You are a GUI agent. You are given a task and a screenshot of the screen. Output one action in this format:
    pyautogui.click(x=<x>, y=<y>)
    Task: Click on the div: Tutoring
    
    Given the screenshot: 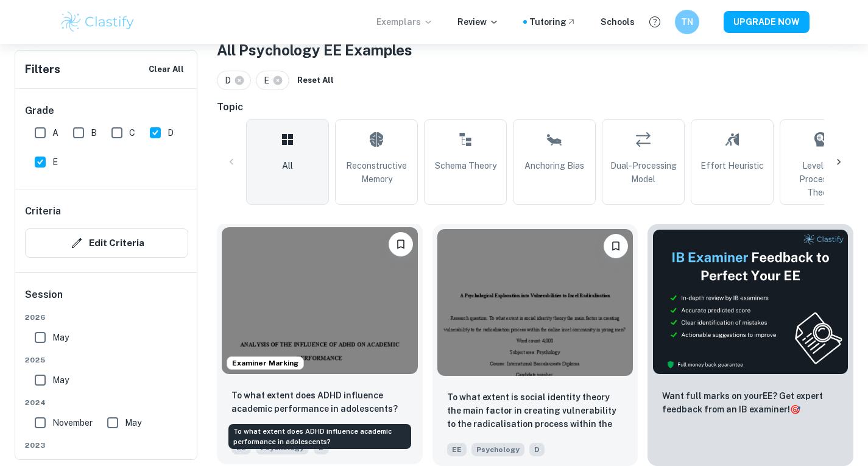 What is the action you would take?
    pyautogui.click(x=552, y=22)
    